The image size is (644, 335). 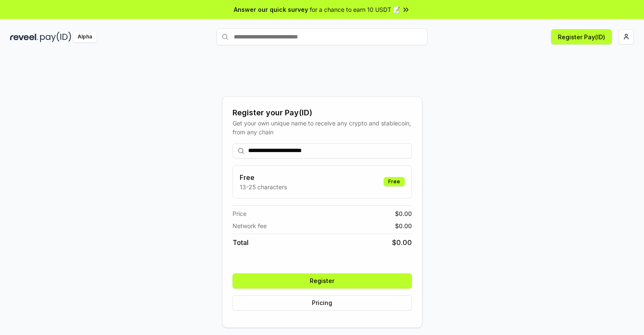 I want to click on div: Register your Pay(ID), so click(x=322, y=113).